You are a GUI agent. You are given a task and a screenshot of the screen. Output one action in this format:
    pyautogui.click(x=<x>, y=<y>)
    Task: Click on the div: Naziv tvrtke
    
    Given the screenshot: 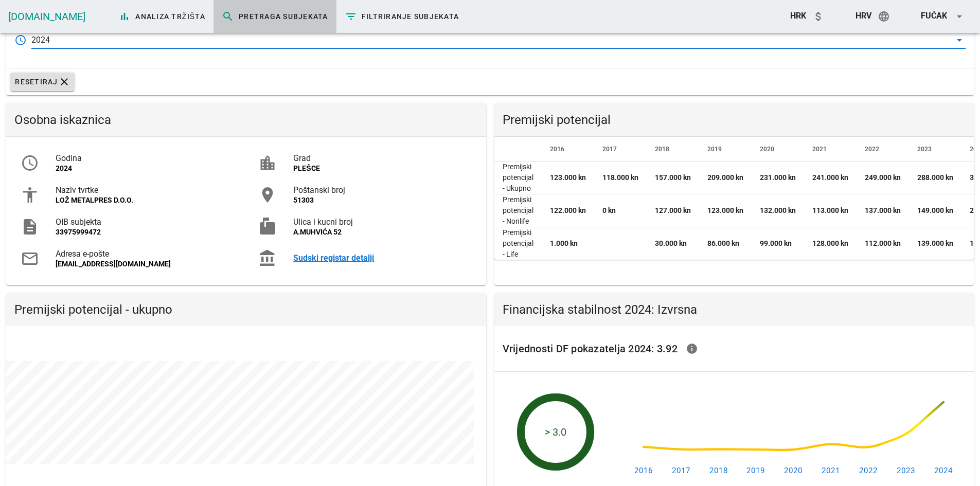 What is the action you would take?
    pyautogui.click(x=145, y=189)
    